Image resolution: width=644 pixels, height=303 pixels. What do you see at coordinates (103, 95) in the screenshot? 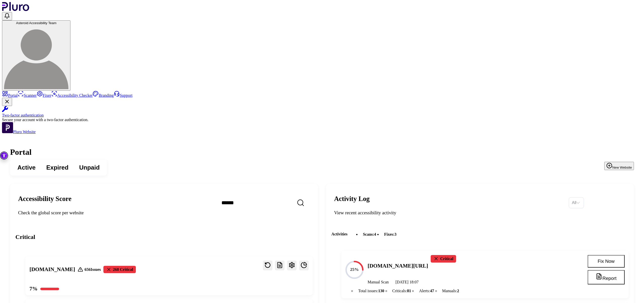
I see `a: Branding` at bounding box center [103, 95].